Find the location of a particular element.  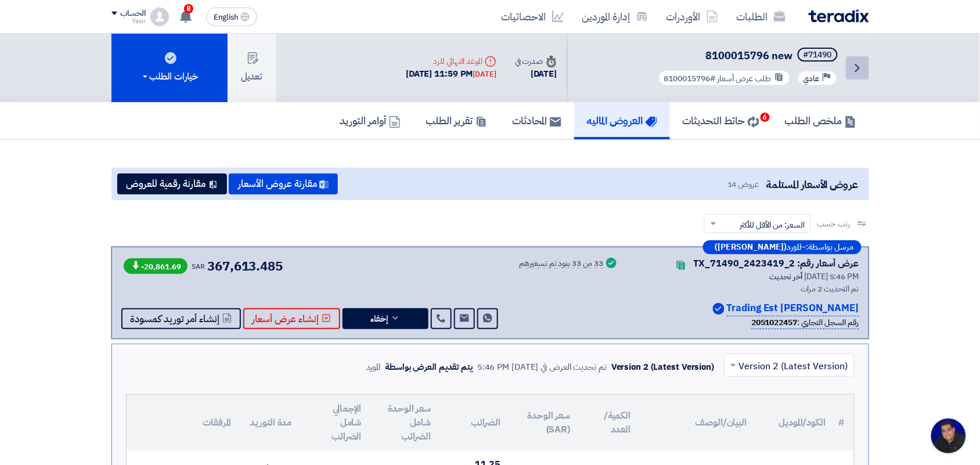

div: خيارات الطلب is located at coordinates (169, 77).